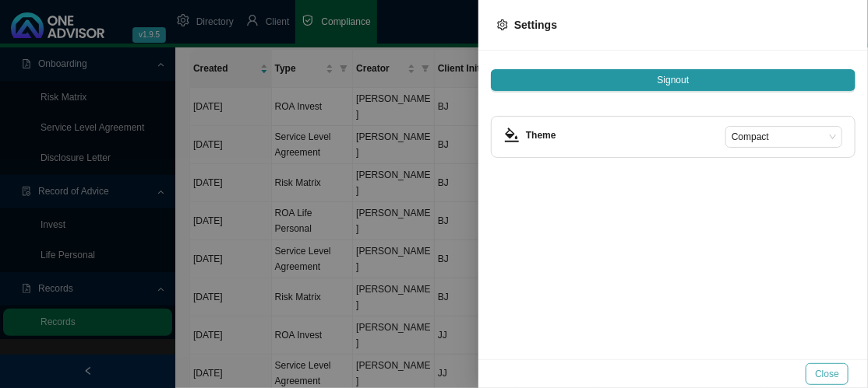 The image size is (868, 388). Describe the element at coordinates (503, 25) in the screenshot. I see `span: setting` at that location.